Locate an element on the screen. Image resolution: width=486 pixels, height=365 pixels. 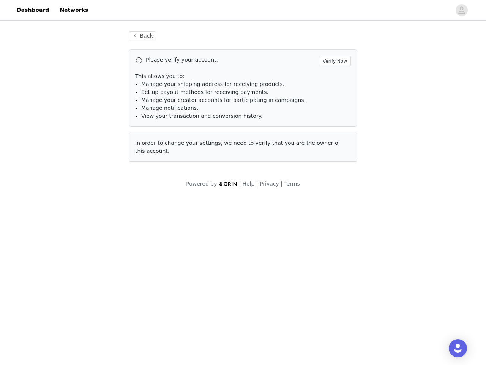
span: Set up payout methods for receiving payments. is located at coordinates (205, 92).